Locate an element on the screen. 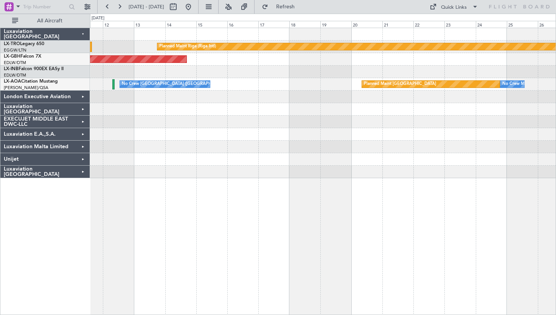 The width and height of the screenshot is (556, 315). span: LX-AOA is located at coordinates (12, 81).